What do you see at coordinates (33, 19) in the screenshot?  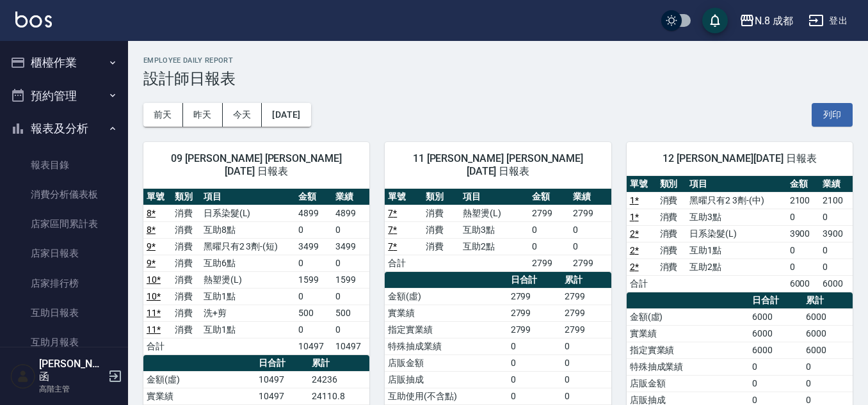 I see `img: Logo` at bounding box center [33, 19].